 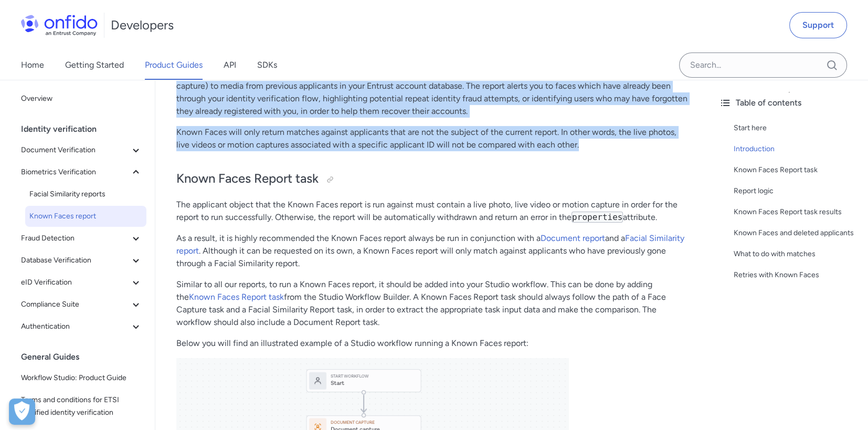 What do you see at coordinates (433, 92) in the screenshot?
I see `p: The Known Faces report compares a specific applicant’s likeness in their most recently captured m...` at bounding box center [433, 92].